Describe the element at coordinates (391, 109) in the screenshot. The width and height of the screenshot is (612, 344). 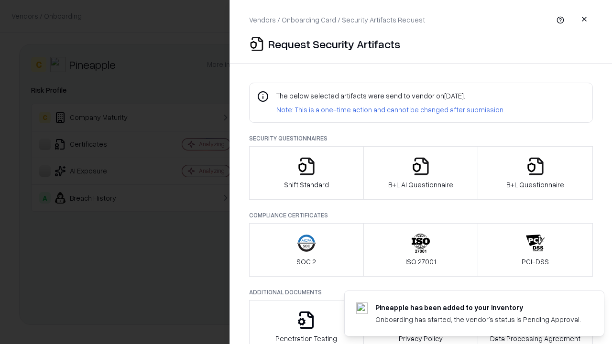
I see `p: Note: This is a one-time action and cannot be changed after submission.` at that location.